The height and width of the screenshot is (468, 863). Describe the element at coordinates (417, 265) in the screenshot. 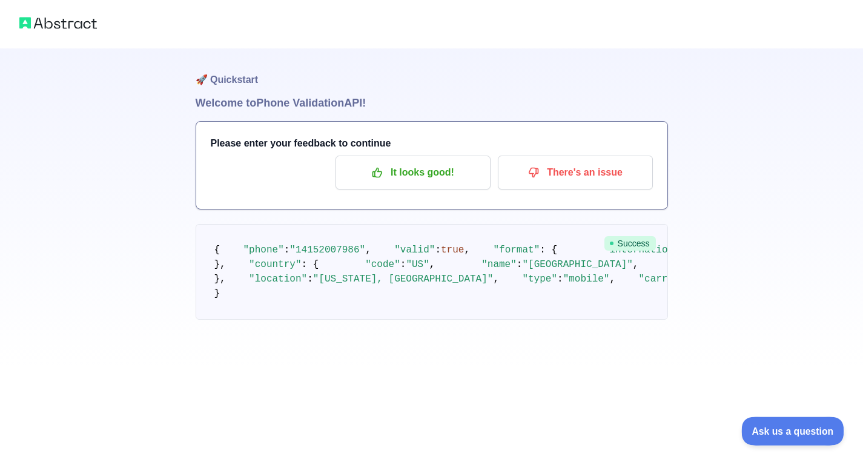

I see `span: "US"` at that location.